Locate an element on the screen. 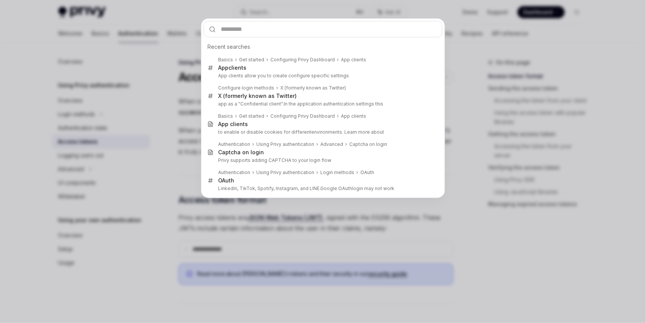 The image size is (646, 323). p: Privy supports adding CAPTCHA to your login flow is located at coordinates (322, 160).